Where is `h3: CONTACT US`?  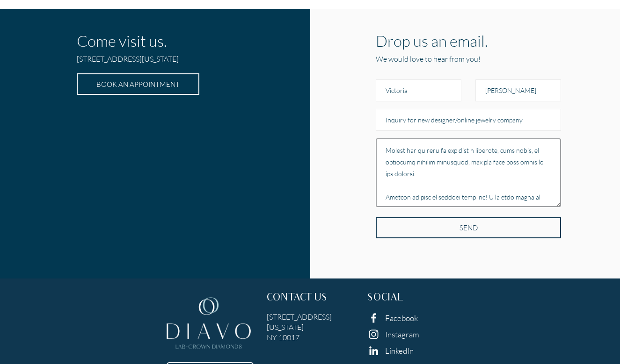
h3: CONTACT US is located at coordinates (310, 299).